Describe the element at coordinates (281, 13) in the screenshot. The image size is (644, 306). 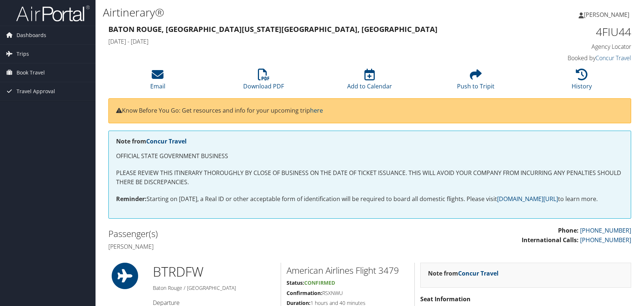
I see `h1: Airtinerary®` at that location.